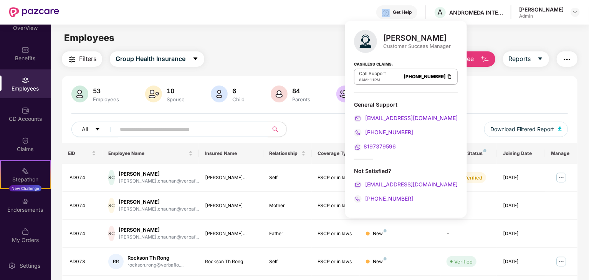  What do you see at coordinates (469, 154) in the screenshot?
I see `div: Platform Status` at bounding box center [469, 154].